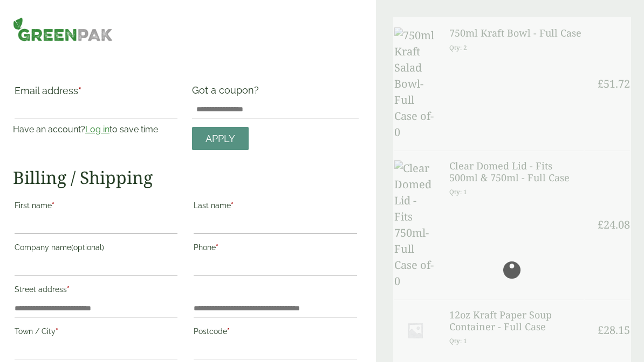  Describe the element at coordinates (275, 333) in the screenshot. I see `label: Postcode` at that location.